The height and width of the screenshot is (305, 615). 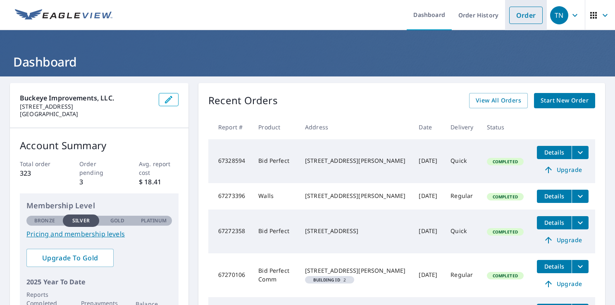 I want to click on button: detailsBtn-67273396, so click(x=554, y=196).